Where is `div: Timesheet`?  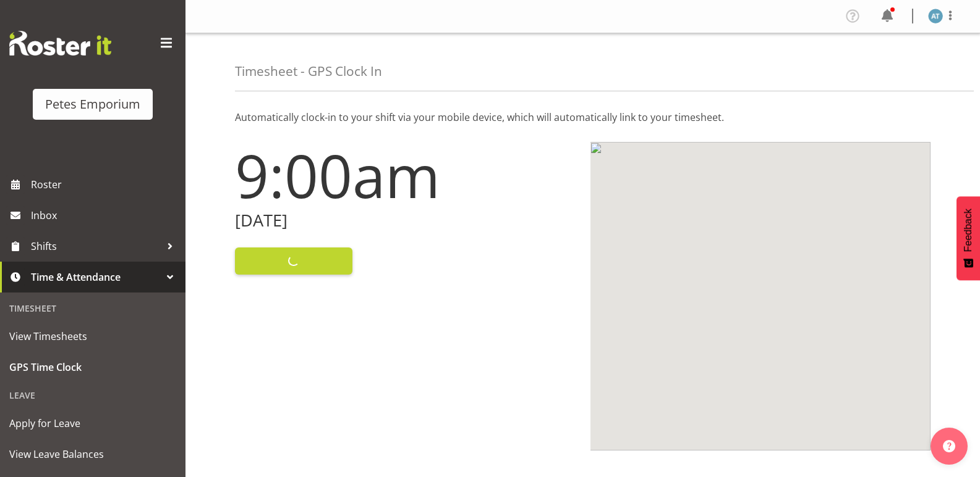
div: Timesheet is located at coordinates (93, 308).